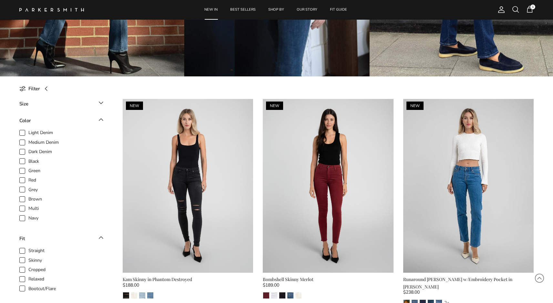 The image size is (553, 303). I want to click on div: Fit, so click(22, 239).